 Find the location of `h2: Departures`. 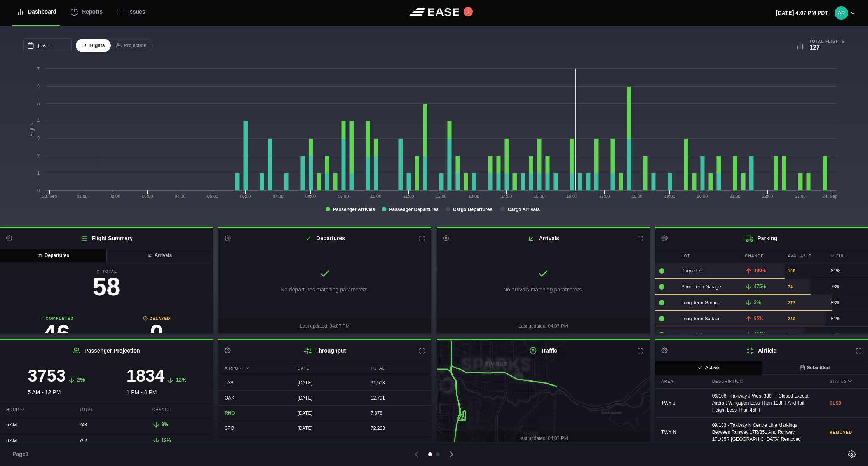

h2: Departures is located at coordinates (325, 238).